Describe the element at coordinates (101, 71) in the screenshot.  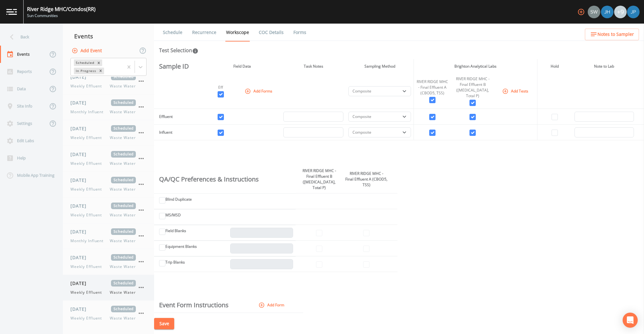
I see `div: Remove In Progress` at that location.